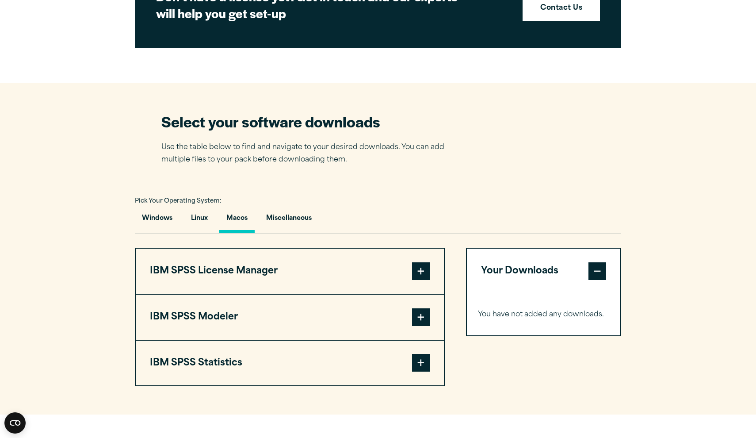 This screenshot has height=438, width=756. What do you see at coordinates (309, 154) in the screenshot?
I see `p: Use the table below to find and navigate to your desired downloads. You can add multiple files to...` at bounding box center [309, 154].